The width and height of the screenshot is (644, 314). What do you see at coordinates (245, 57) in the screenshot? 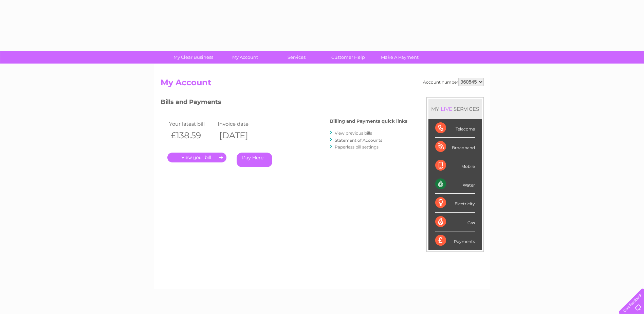
I see `a: My Account` at bounding box center [245, 57].